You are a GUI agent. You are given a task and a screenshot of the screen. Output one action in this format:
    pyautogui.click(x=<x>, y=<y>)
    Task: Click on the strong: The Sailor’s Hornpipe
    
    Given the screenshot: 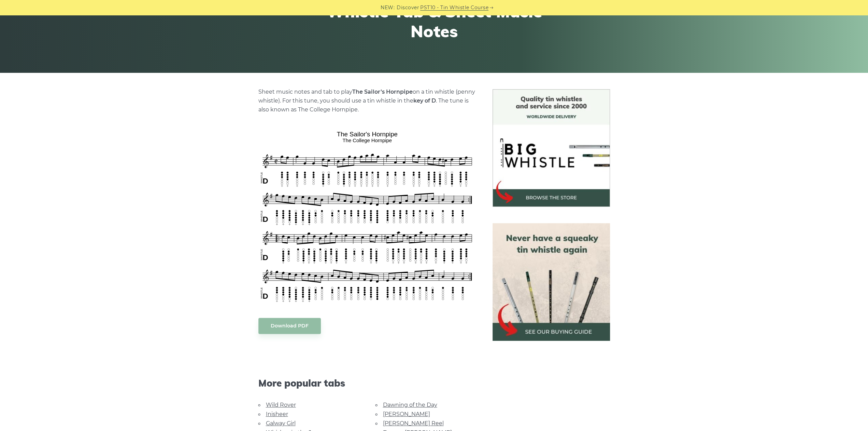 What is the action you would take?
    pyautogui.click(x=383, y=92)
    